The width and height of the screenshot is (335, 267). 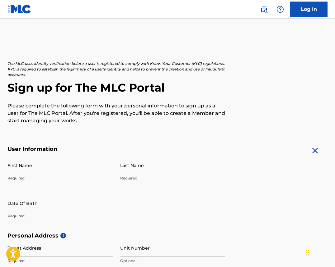 What do you see at coordinates (280, 9) in the screenshot?
I see `img: help` at bounding box center [280, 9].